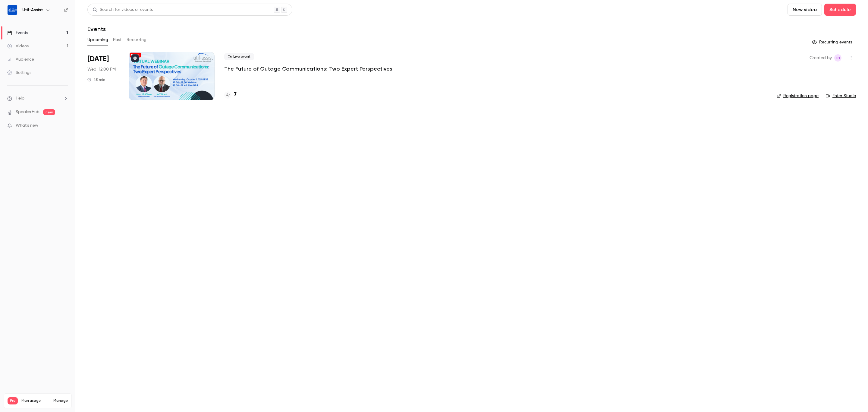  I want to click on h1: Events, so click(96, 29).